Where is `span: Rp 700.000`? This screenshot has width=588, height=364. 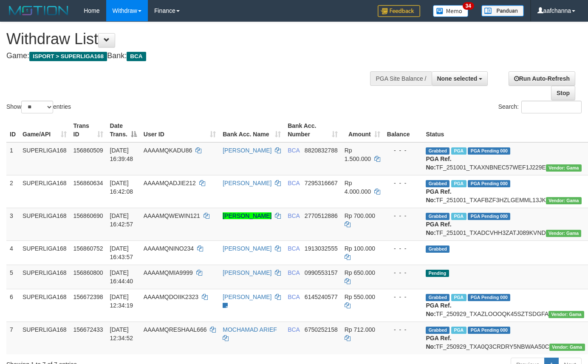
span: Rp 700.000 is located at coordinates (360, 216).